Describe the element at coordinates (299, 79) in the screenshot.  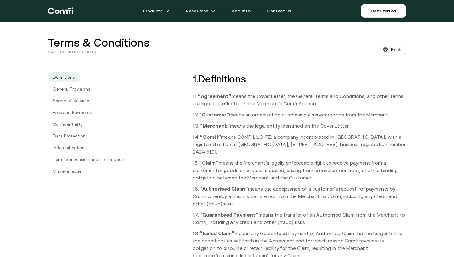
I see `h2: 1 . Definitions` at that location.